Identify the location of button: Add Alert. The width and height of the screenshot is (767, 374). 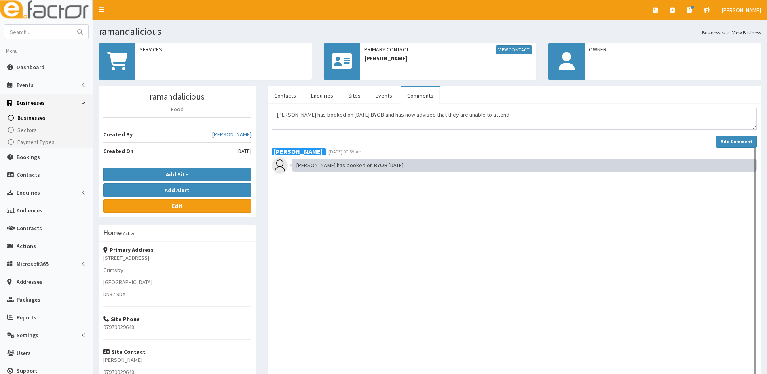
(177, 190).